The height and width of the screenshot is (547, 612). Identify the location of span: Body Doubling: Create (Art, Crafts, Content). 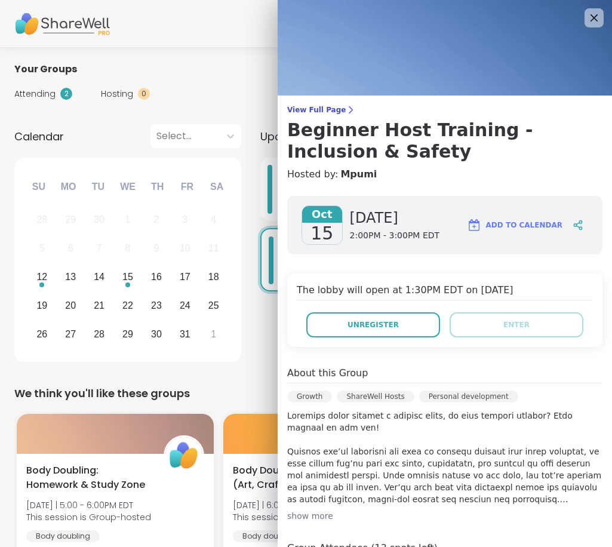
(295, 478).